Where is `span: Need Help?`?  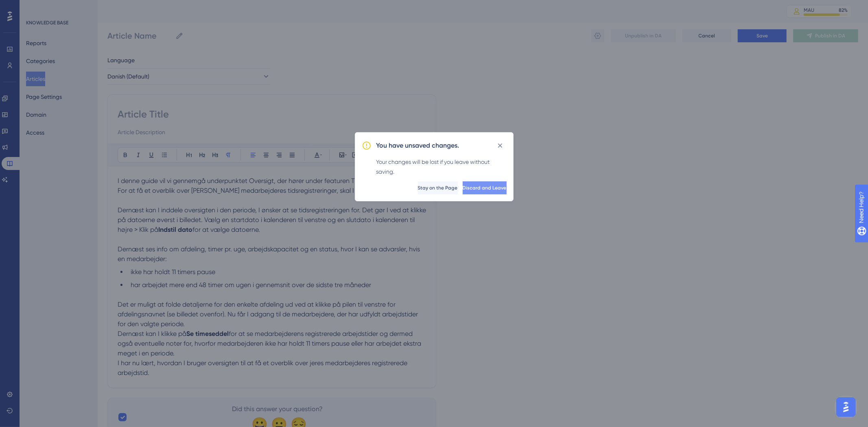
span: Need Help? is located at coordinates (35, 6).